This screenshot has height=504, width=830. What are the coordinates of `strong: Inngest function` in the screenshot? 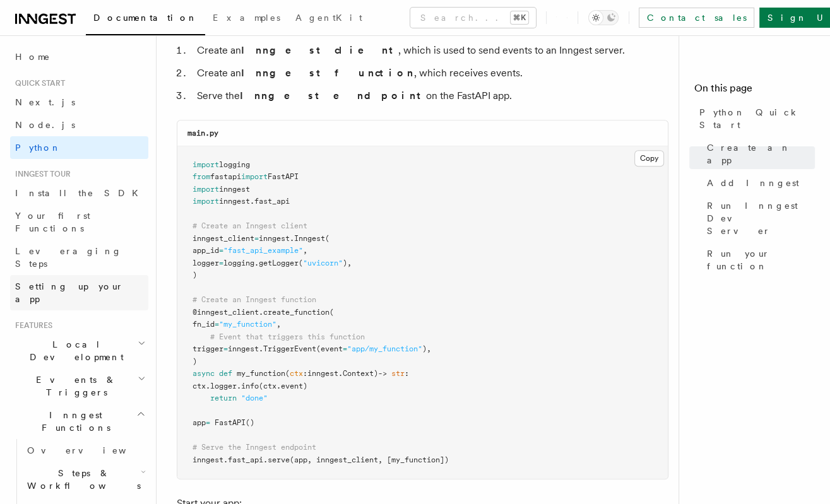 It's located at (327, 72).